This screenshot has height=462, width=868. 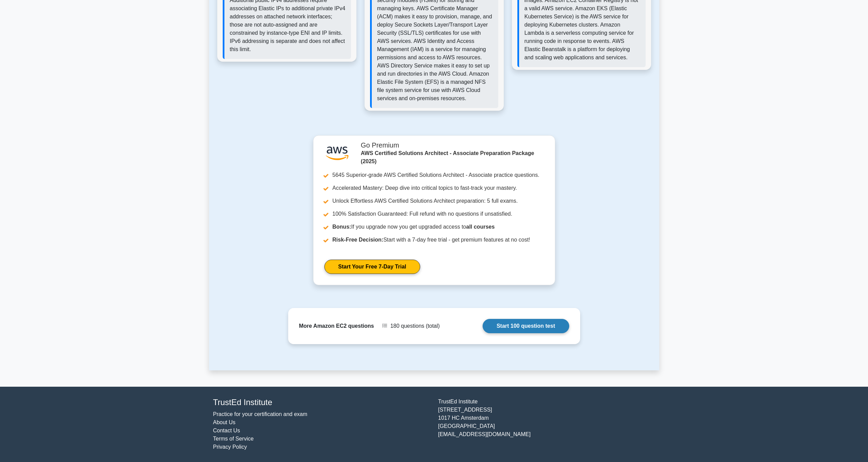 What do you see at coordinates (226, 430) in the screenshot?
I see `a: Contact Us` at bounding box center [226, 430].